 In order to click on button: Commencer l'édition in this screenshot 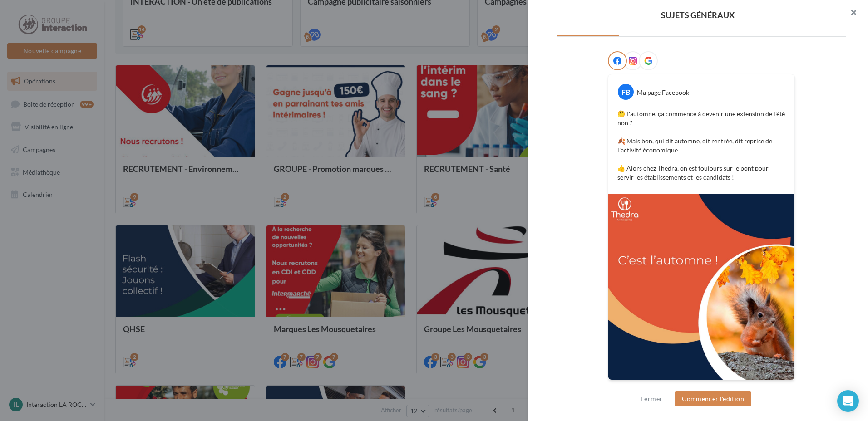, I will do `click(713, 399)`.